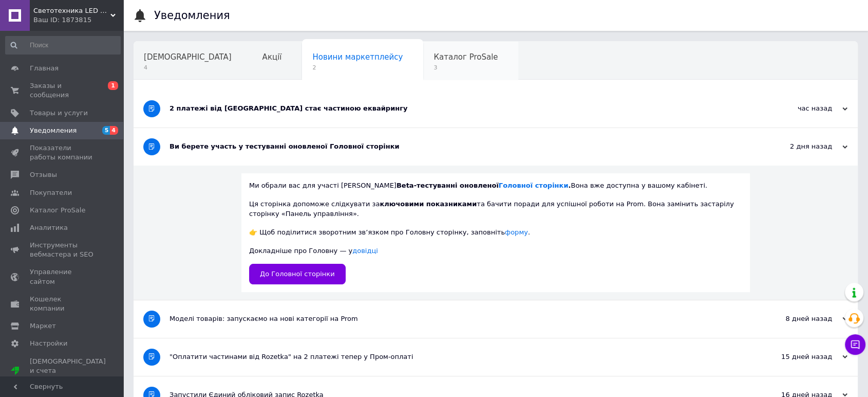 The height and width of the screenshot is (397, 868). I want to click on span: 2, so click(357, 67).